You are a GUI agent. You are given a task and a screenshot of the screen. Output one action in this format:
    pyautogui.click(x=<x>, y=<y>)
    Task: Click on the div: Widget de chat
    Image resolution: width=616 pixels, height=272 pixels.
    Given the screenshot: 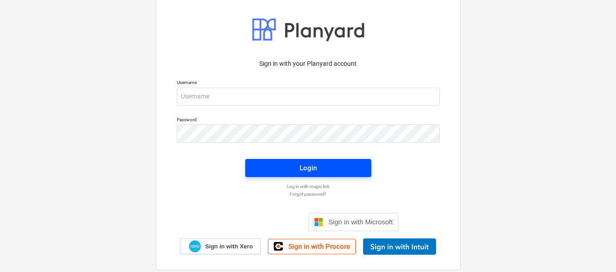 What is the action you would take?
    pyautogui.click(x=594, y=250)
    